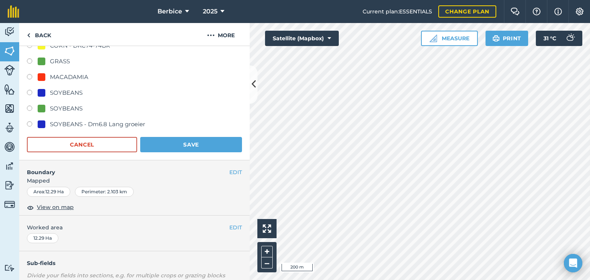  Describe the element at coordinates (558, 12) in the screenshot. I see `img: svg+xml;base64,PHN2ZyB4bWxucz0iaHR0cDovL3d3dy53My5vcmcvMjAwMC9zdmciIHdpZHRoPSIxNyIgaGVpZ2h0PSIxNy...` at that location.